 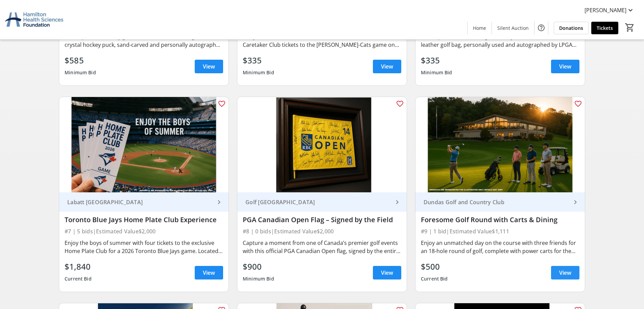 I want to click on span: Silent Auction, so click(x=513, y=28).